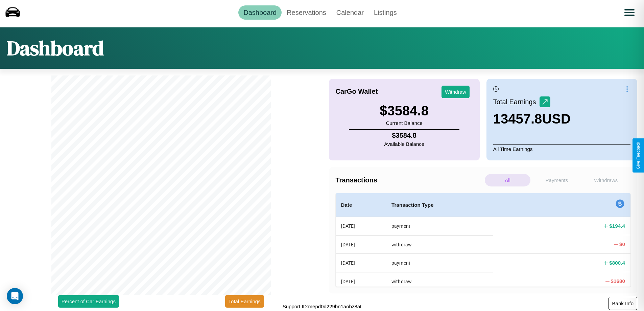 This screenshot has width=644, height=311. I want to click on button: Bank Info, so click(623, 303).